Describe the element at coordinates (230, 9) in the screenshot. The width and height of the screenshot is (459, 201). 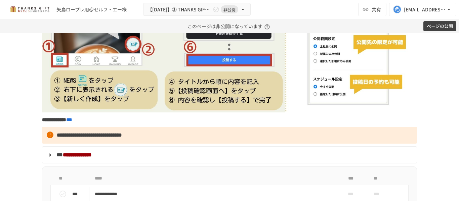
I see `span: 非公開` at that location.